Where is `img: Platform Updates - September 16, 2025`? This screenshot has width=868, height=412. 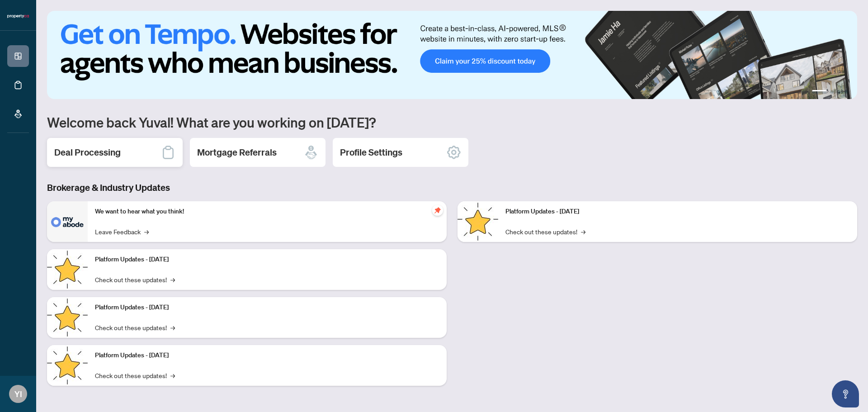 img: Platform Updates - September 16, 2025 is located at coordinates (68, 269).